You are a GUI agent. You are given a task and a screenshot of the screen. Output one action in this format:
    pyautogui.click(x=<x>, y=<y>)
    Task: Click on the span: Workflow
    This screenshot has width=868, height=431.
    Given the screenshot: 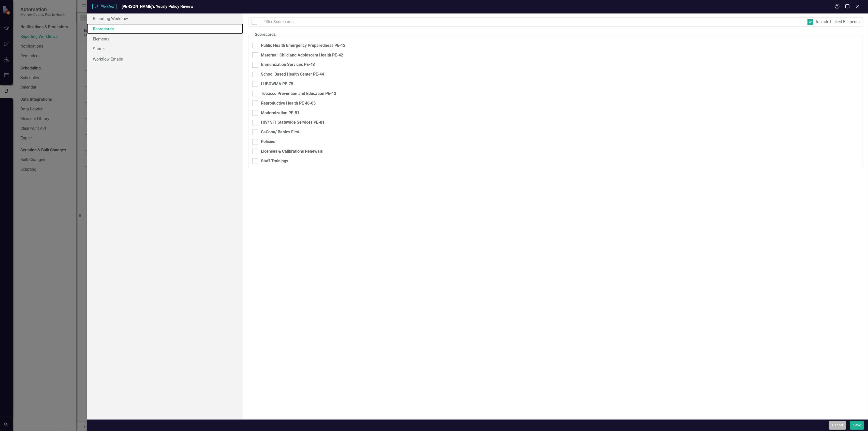 What is the action you would take?
    pyautogui.click(x=104, y=6)
    